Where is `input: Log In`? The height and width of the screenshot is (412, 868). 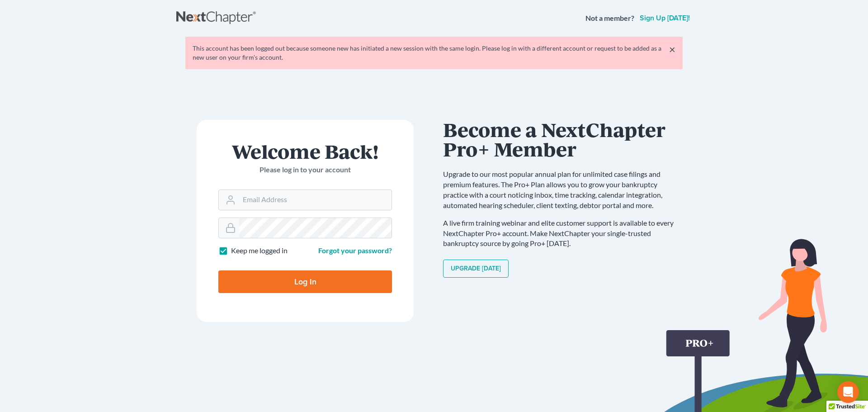 input: Log In is located at coordinates (305, 282).